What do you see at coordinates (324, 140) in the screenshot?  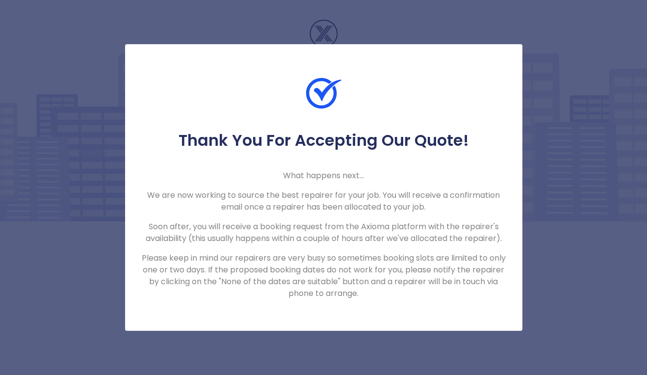 I see `h5: Thank You For Accepting Our Quote!` at bounding box center [324, 140].